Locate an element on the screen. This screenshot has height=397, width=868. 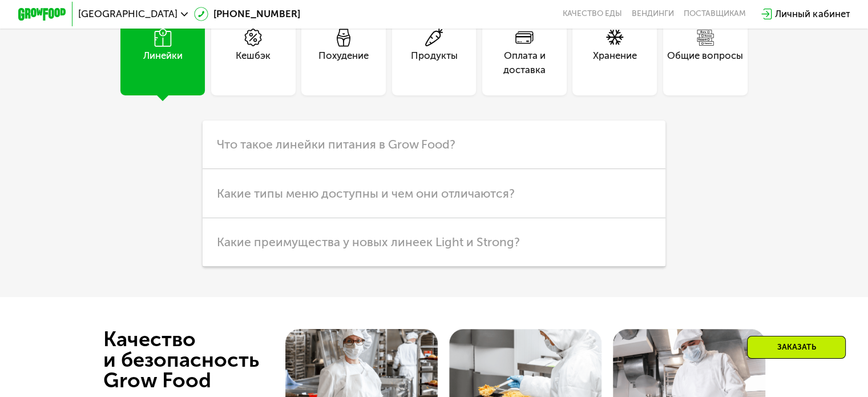
span: Какие преимущества у новых линеек Light и Strong? is located at coordinates (368, 242).